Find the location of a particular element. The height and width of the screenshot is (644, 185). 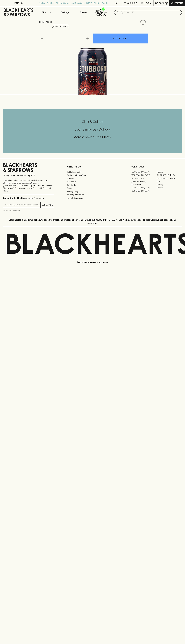

div: Call to action block is located at coordinates (92, 131).